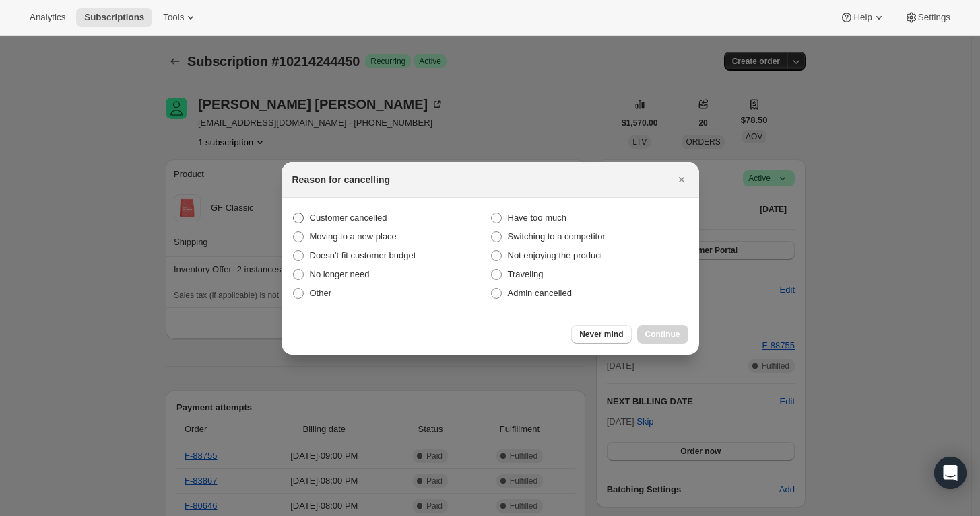 The image size is (980, 516). What do you see at coordinates (339, 274) in the screenshot?
I see `span: No longer need` at bounding box center [339, 274].